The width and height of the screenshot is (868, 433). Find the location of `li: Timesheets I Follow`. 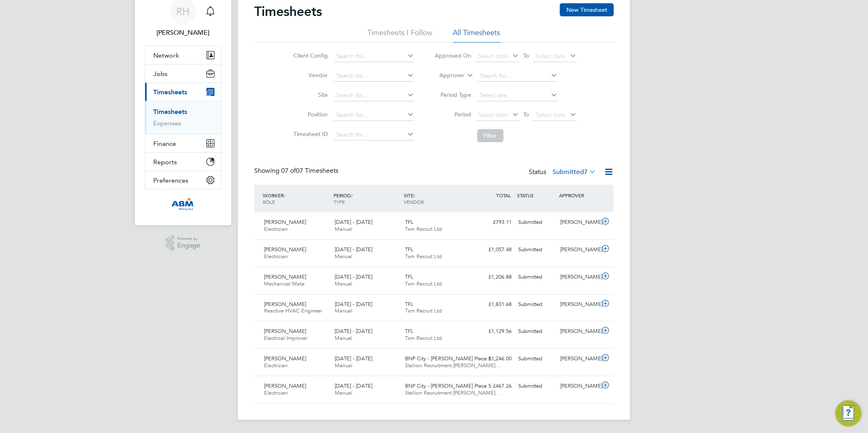

li: Timesheets I Follow is located at coordinates (400, 36).